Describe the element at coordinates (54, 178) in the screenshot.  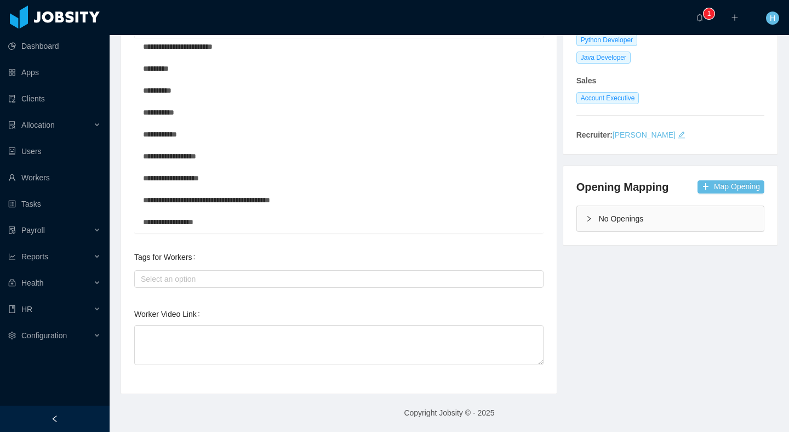
I see `a: icon: userWorkers` at that location.